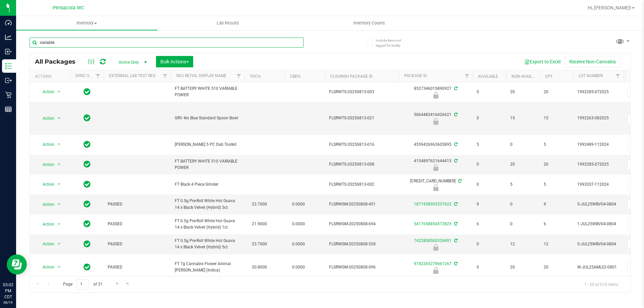  What do you see at coordinates (83, 284) in the screenshot?
I see `span: Page of 31` at bounding box center [83, 284].